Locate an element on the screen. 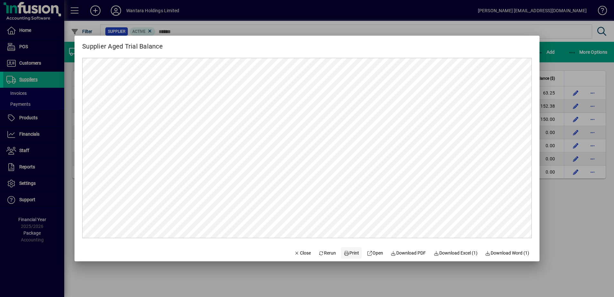 This screenshot has height=297, width=614. button: Download Excel (1) is located at coordinates (455, 253).